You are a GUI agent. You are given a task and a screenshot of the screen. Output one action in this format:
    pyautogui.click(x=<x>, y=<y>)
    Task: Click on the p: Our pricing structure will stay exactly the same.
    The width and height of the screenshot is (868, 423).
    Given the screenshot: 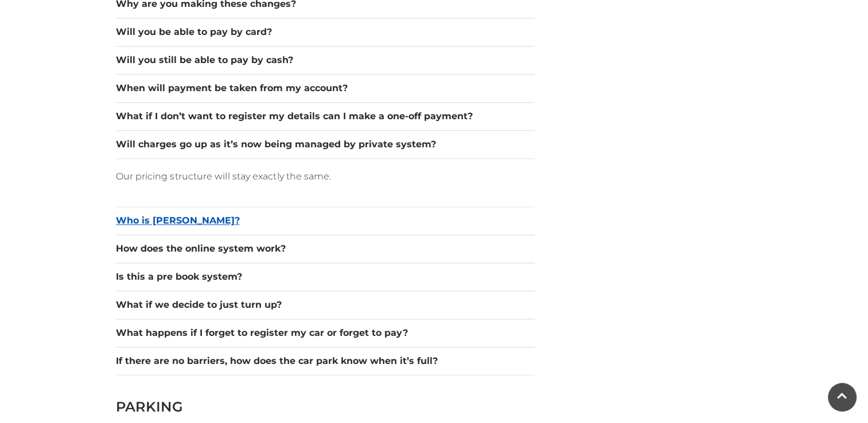 What is the action you would take?
    pyautogui.click(x=325, y=176)
    